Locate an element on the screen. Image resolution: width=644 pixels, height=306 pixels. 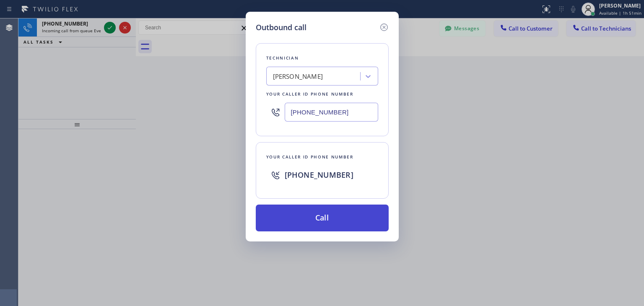
div: Technician is located at coordinates (322, 58).